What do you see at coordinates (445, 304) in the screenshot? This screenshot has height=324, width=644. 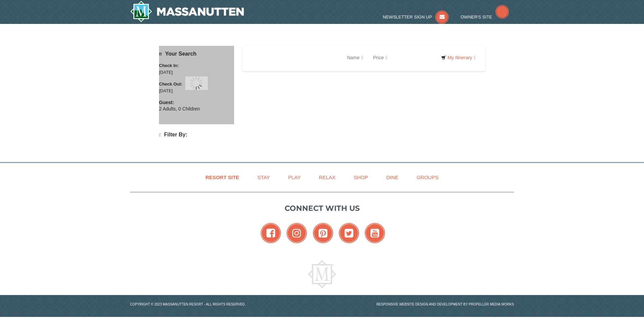 I see `a: Responsive website design and development by Propeller Media Works` at bounding box center [445, 304].